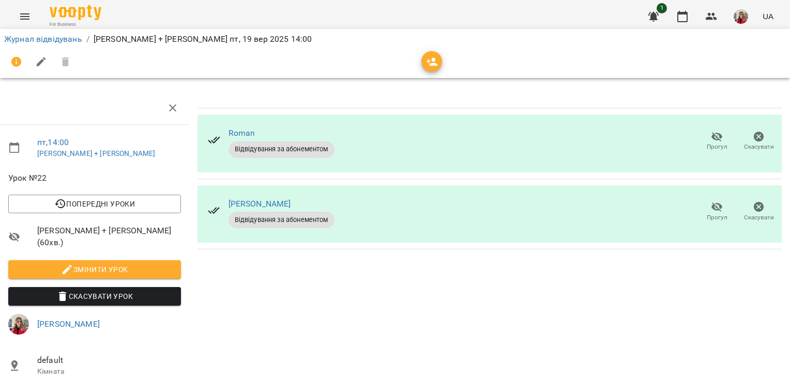 This screenshot has height=381, width=790. Describe the element at coordinates (767, 16) in the screenshot. I see `button: UA` at that location.